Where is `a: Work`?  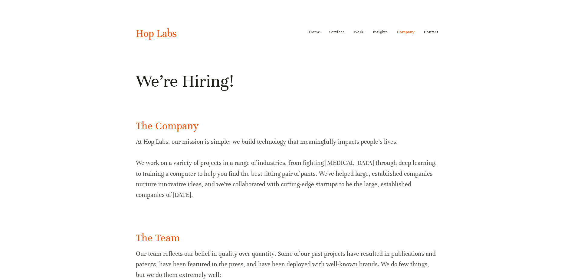
a: Work is located at coordinates (358, 32).